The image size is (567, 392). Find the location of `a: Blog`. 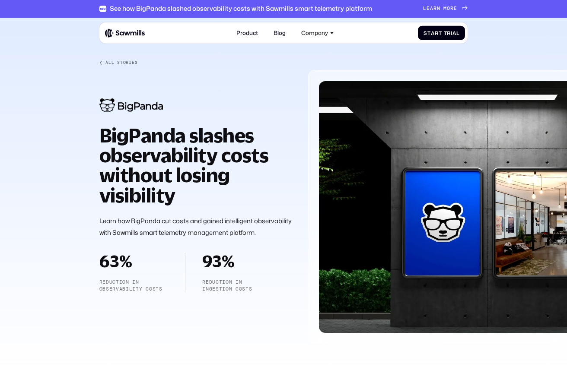

a: Blog is located at coordinates (280, 33).